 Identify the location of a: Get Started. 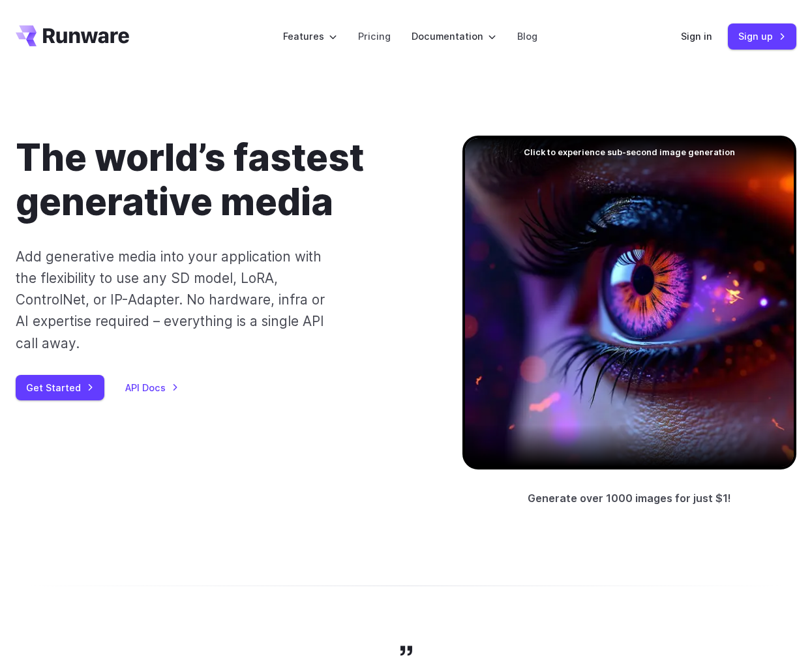
(60, 387).